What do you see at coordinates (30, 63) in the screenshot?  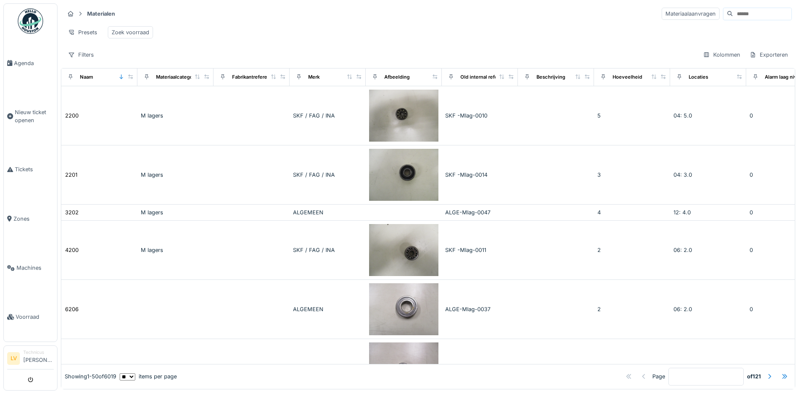 I see `a: Agenda` at bounding box center [30, 63].